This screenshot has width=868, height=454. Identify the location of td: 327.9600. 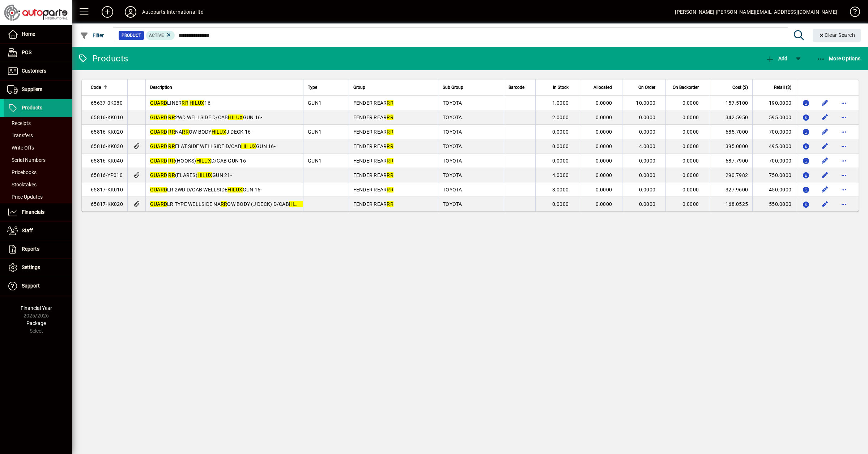
(730, 190).